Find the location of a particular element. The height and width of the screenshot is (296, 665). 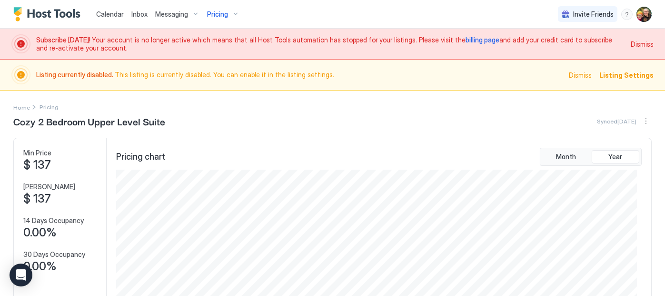

button: More options is located at coordinates (646, 121).